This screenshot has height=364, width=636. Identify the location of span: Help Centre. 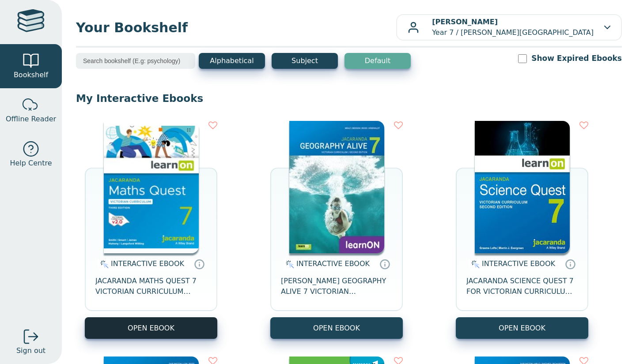
(30, 163).